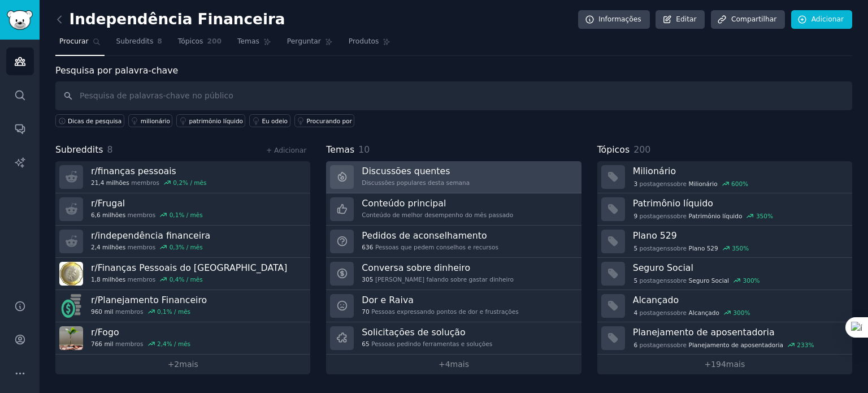 The height and width of the screenshot is (393, 868). What do you see at coordinates (329, 121) in the screenshot?
I see `font: Procurando por` at bounding box center [329, 121].